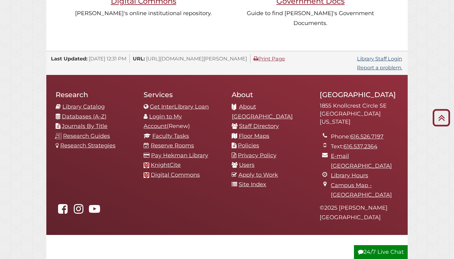 The width and height of the screenshot is (454, 259). I want to click on a: Journals By Title, so click(85, 126).